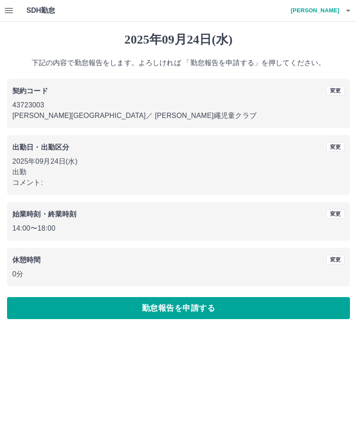 This screenshot has height=430, width=357. Describe the element at coordinates (178, 308) in the screenshot. I see `button: 勤怠報告を申請する` at that location.